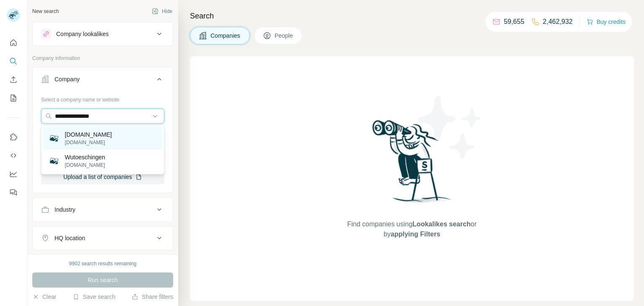  What do you see at coordinates (152, 297) in the screenshot?
I see `button: Share filters` at bounding box center [152, 297].